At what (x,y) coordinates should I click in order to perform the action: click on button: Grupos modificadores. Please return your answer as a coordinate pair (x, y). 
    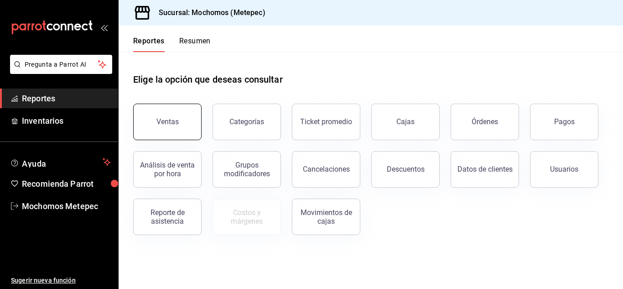
    Looking at the image, I should click on (247, 169).